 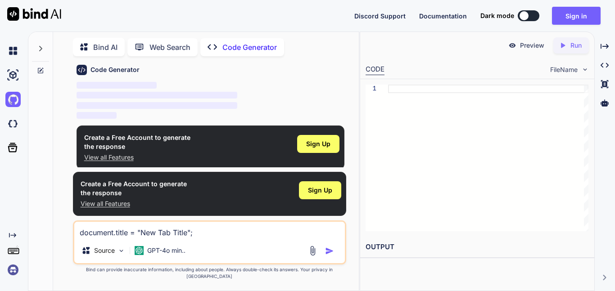 What do you see at coordinates (532, 45) in the screenshot?
I see `p: Preview` at bounding box center [532, 45].